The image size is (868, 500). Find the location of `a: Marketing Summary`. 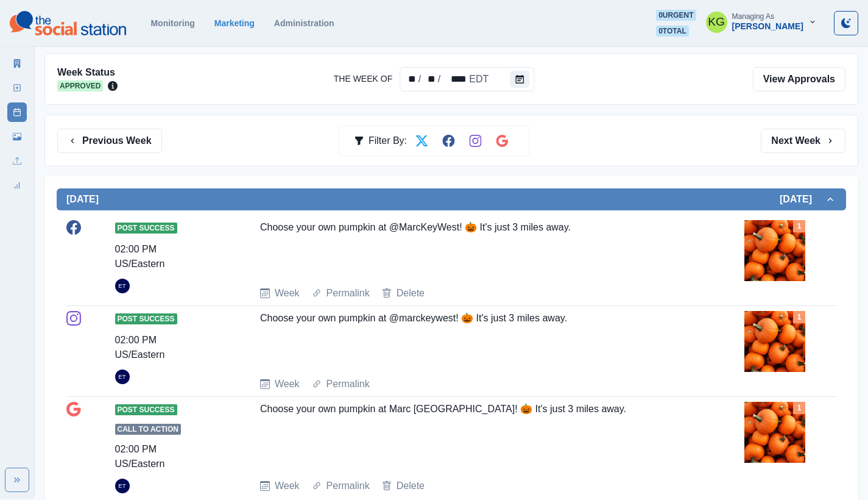

a: Marketing Summary is located at coordinates (17, 64).